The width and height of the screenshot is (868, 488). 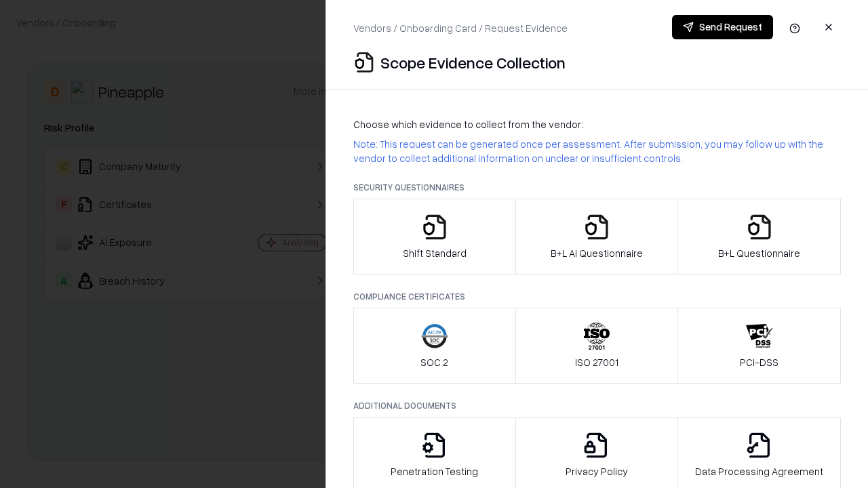 What do you see at coordinates (435, 345) in the screenshot?
I see `button: SOC 2` at bounding box center [435, 345].